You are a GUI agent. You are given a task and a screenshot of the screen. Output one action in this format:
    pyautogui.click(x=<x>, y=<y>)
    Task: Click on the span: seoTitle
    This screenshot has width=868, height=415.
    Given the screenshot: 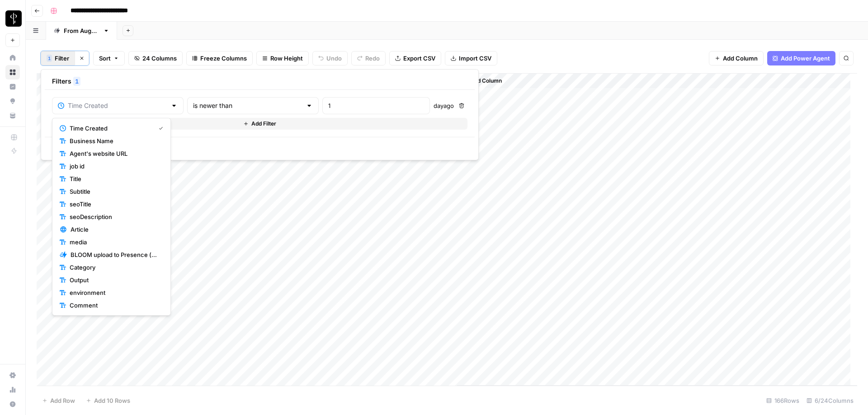 What is the action you would take?
    pyautogui.click(x=114, y=204)
    